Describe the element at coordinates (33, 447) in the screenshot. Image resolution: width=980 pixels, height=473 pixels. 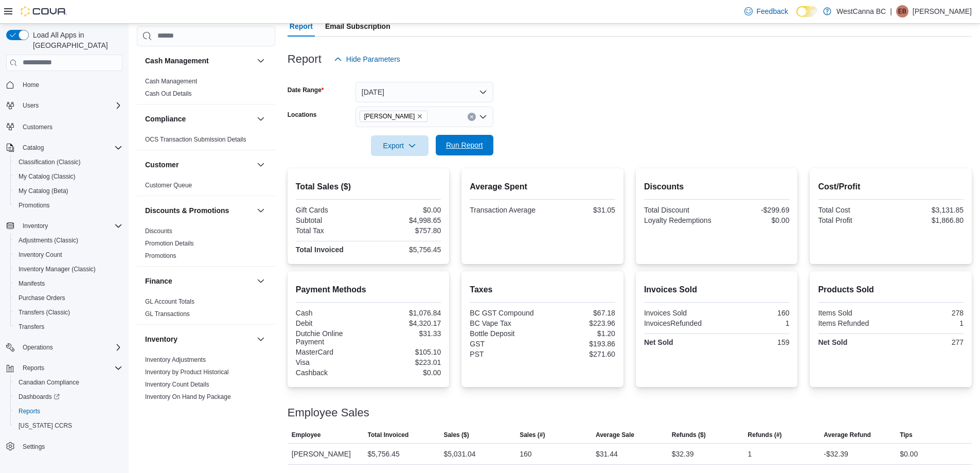
I see `span: Settings` at that location.